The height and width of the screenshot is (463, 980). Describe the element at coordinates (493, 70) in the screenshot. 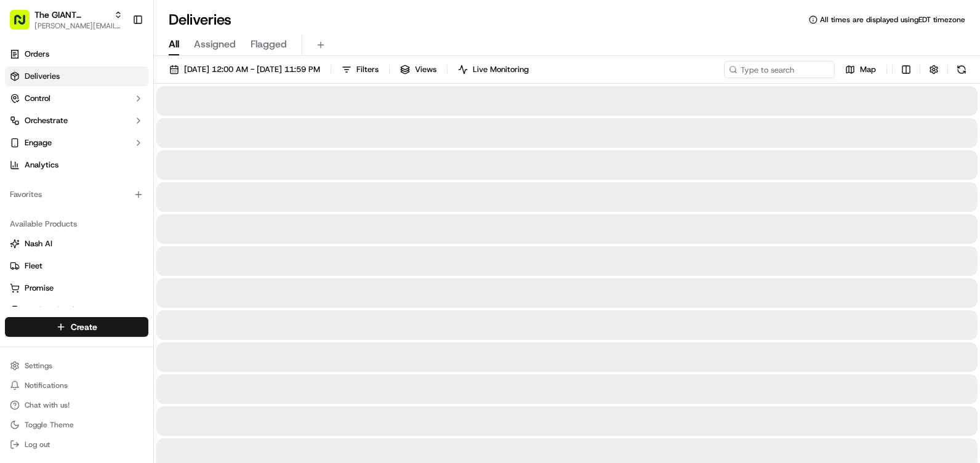

I see `button: Live Monitoring` at that location.